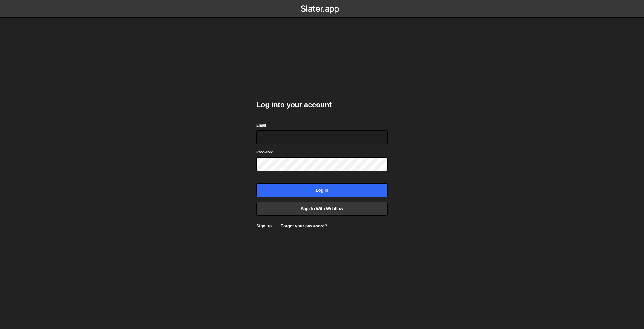 The width and height of the screenshot is (644, 329). What do you see at coordinates (322, 105) in the screenshot?
I see `h2: Log into your account` at bounding box center [322, 105].